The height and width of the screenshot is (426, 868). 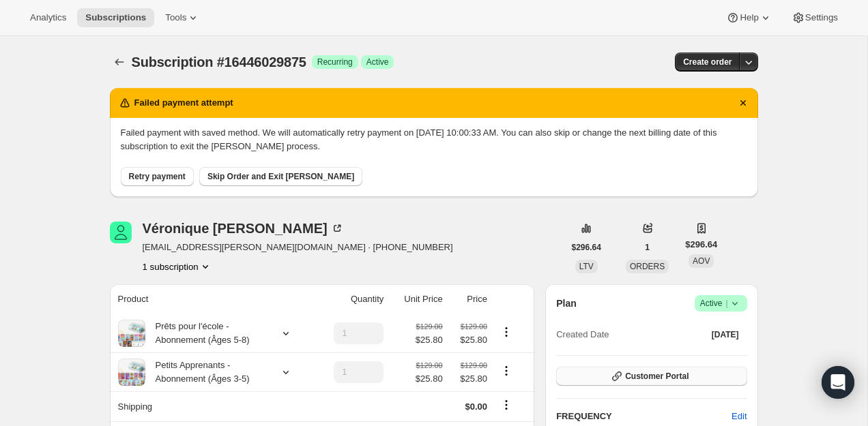 What do you see at coordinates (207, 372) in the screenshot?
I see `div: Petits Apprenants - Abonnement (Âges 3-5)` at bounding box center [207, 372].